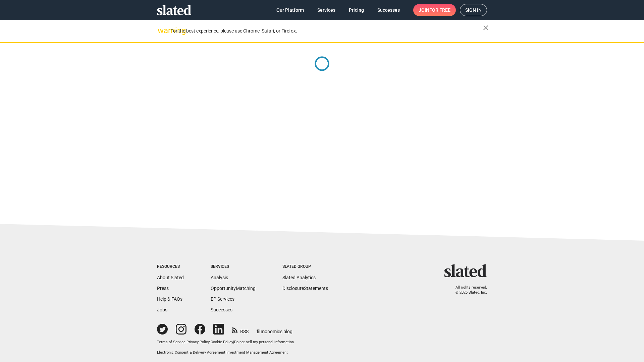 This screenshot has width=644, height=362. I want to click on a: Joinfor free, so click(434, 10).